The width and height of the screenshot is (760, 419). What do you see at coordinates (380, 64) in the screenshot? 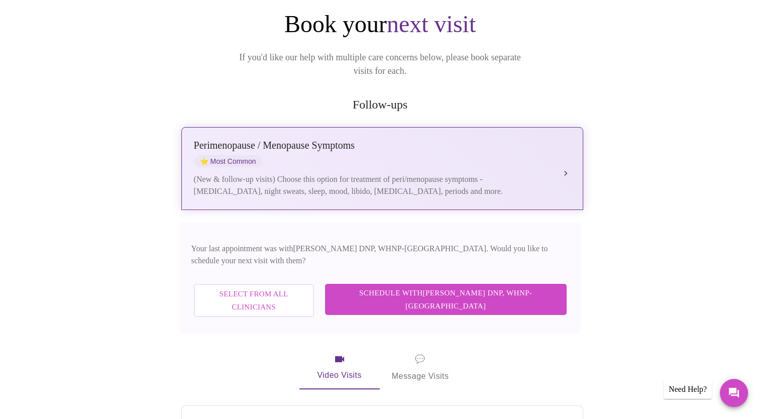
I see `p: If you'd like our help with multiple care concerns below, please book separate visits for each.` at bounding box center [380, 64].